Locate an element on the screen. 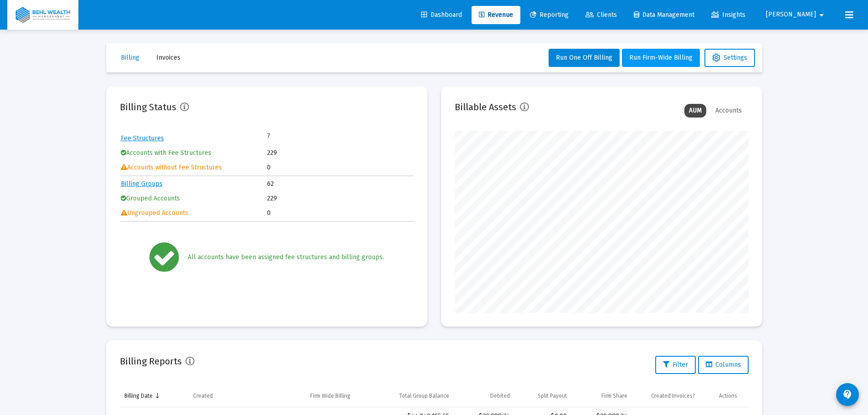  div: Billing Date is located at coordinates (138, 396).